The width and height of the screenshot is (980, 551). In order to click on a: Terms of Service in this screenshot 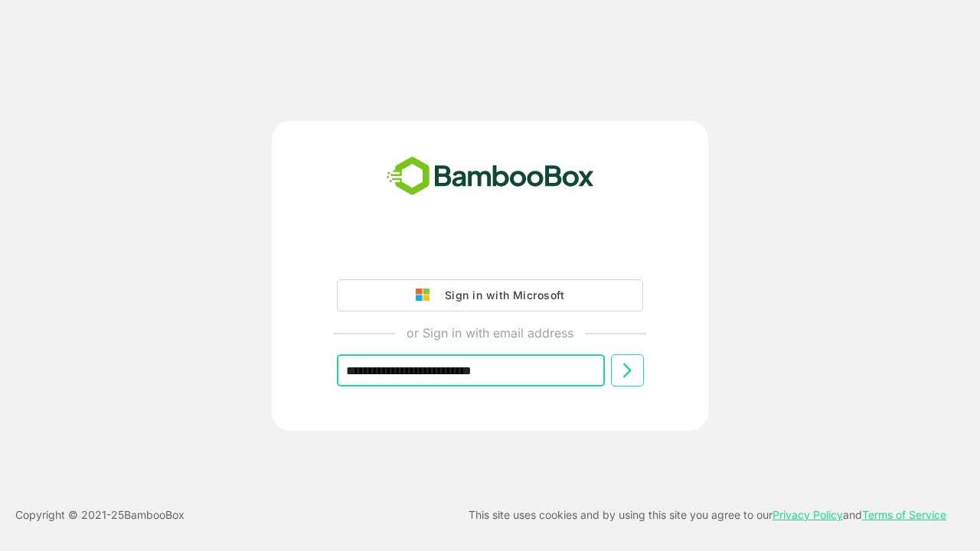, I will do `click(904, 514)`.